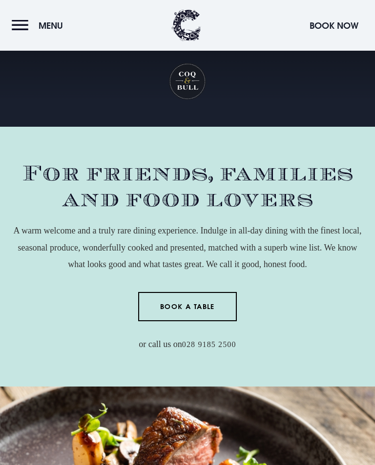  I want to click on h1: Coq & Bull, so click(187, 82).